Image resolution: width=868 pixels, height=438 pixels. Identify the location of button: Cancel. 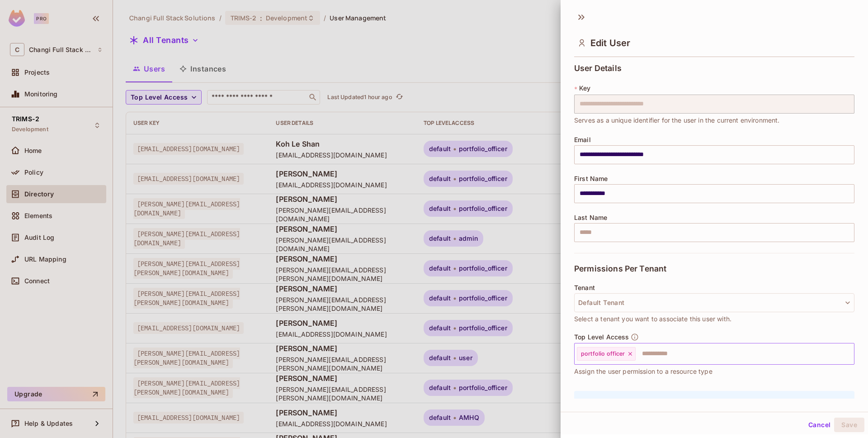
(820, 425).